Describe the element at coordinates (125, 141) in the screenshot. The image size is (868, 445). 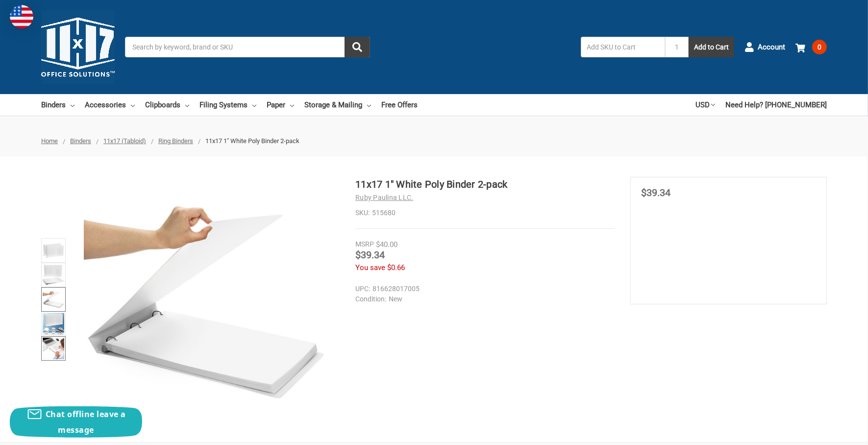
I see `span: 11x17 (Tabloid)` at that location.